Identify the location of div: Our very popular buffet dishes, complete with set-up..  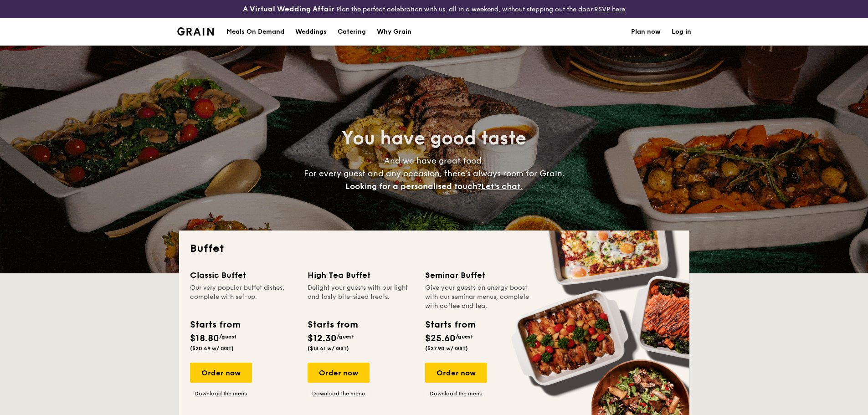
(243, 298).